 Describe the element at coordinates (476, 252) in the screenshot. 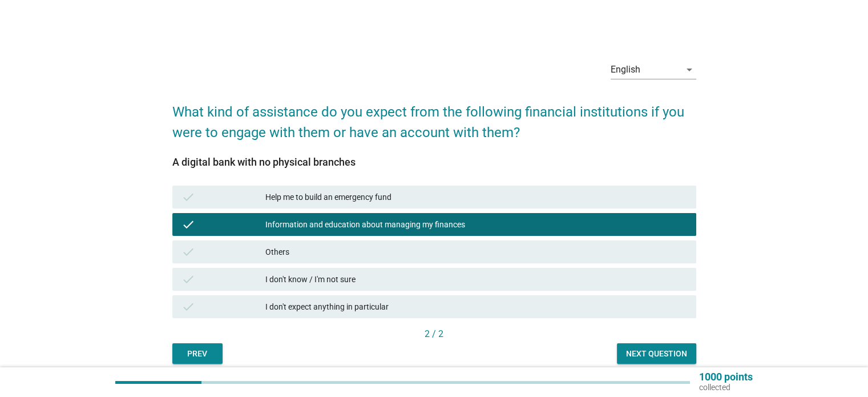

I see `div: Others` at that location.